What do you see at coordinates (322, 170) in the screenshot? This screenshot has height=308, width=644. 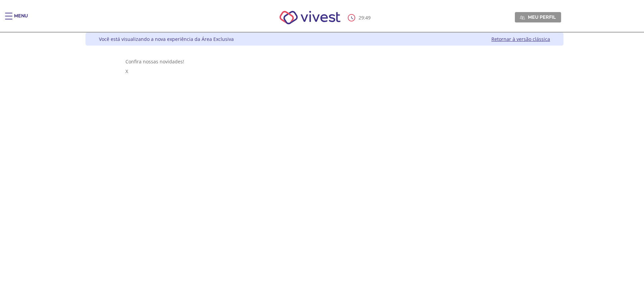 I see `div: Vivest` at bounding box center [322, 170].